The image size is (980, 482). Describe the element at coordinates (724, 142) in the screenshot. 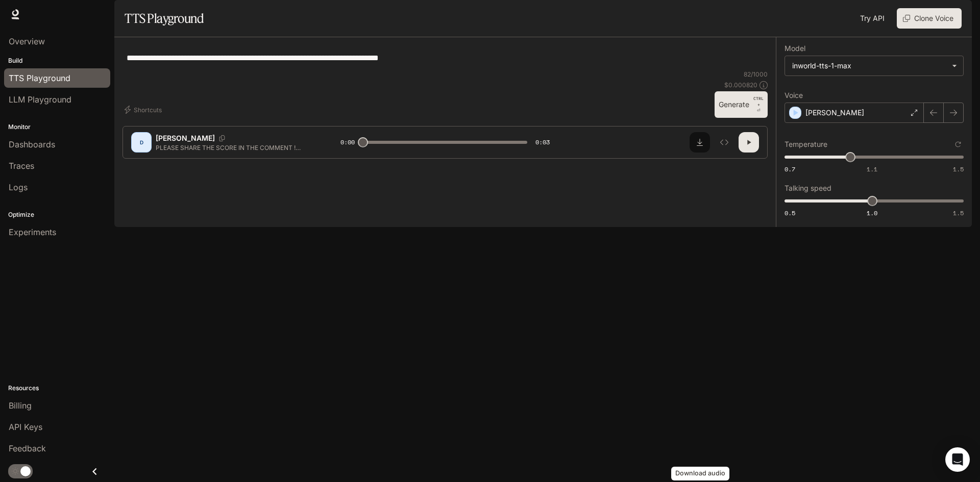

I see `button: Inspect` at that location.